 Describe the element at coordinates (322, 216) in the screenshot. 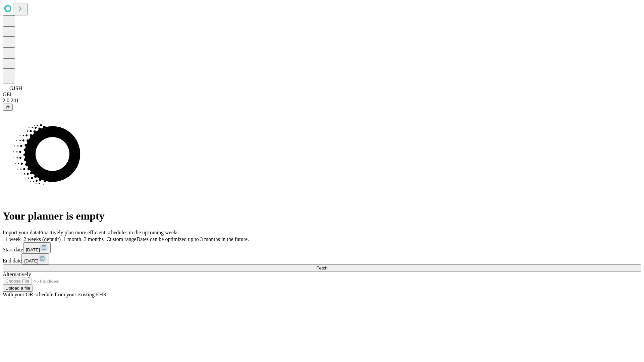

I see `h1: Your planner is empty` at that location.